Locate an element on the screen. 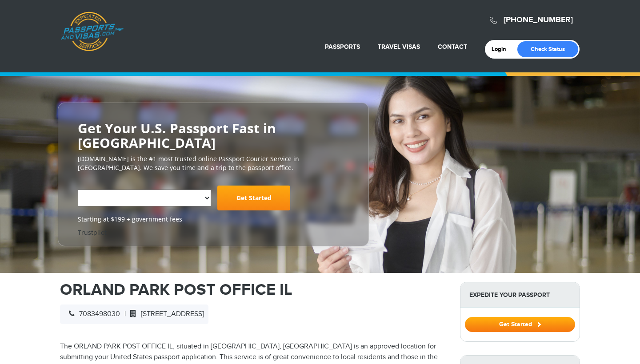 The width and height of the screenshot is (640, 364). a: Passports is located at coordinates (342, 47).